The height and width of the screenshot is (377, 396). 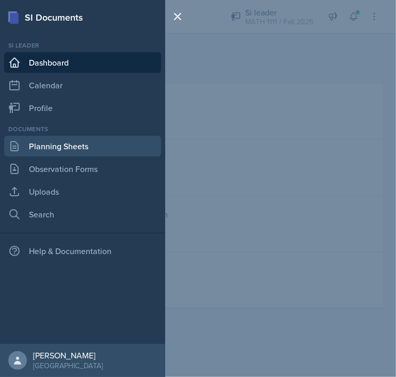 I want to click on div: Documents, so click(x=83, y=129).